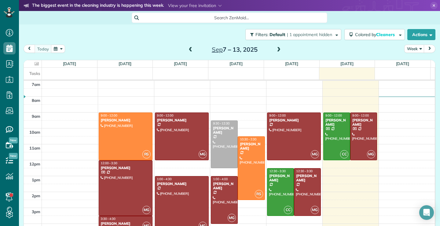 This screenshot has width=440, height=226. I want to click on span: Filters:, so click(262, 35).